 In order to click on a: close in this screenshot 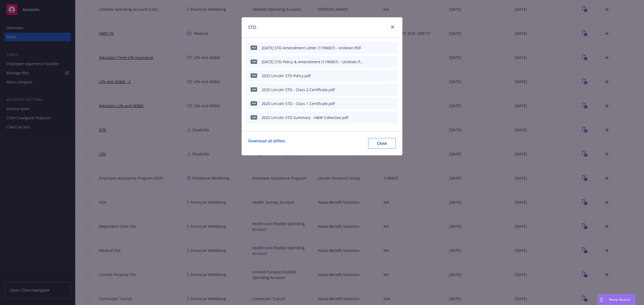, I will do `click(393, 27)`.